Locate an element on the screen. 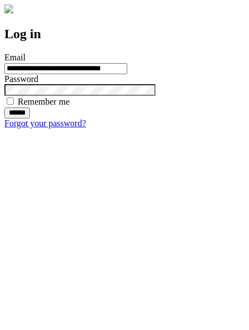 This screenshot has height=330, width=249. h2: Log in is located at coordinates (125, 34).